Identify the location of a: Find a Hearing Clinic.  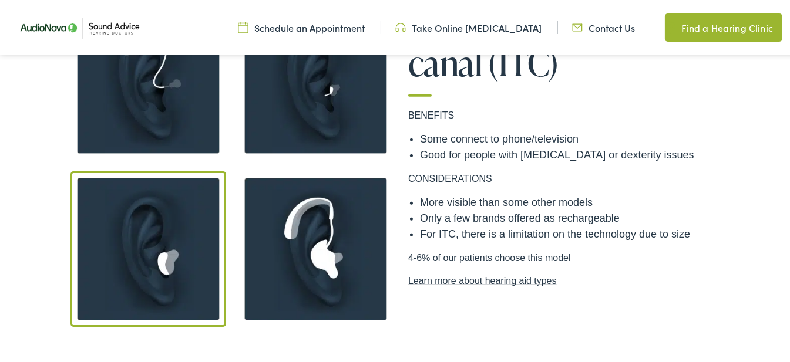
(724, 26).